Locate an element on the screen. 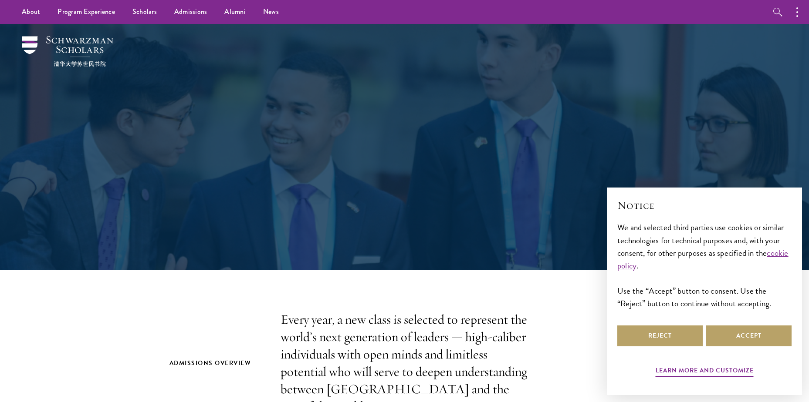 The height and width of the screenshot is (402, 809). button: Accept is located at coordinates (749, 336).